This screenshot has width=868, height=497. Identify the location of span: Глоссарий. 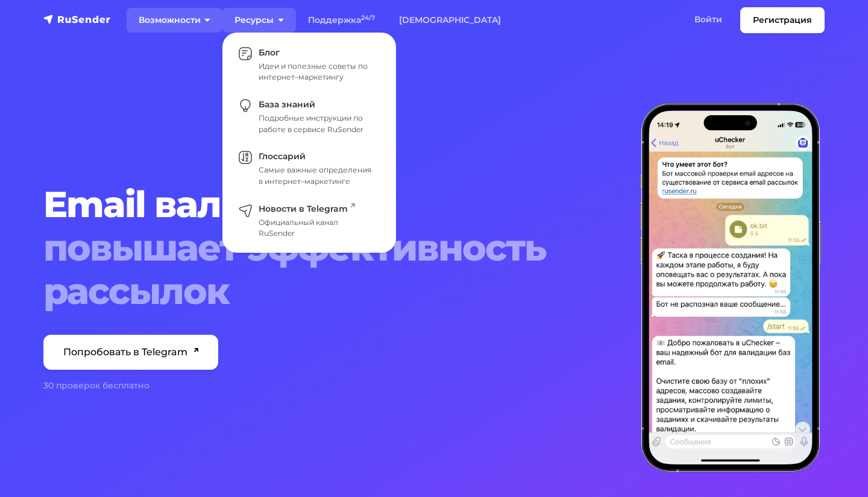
(282, 156).